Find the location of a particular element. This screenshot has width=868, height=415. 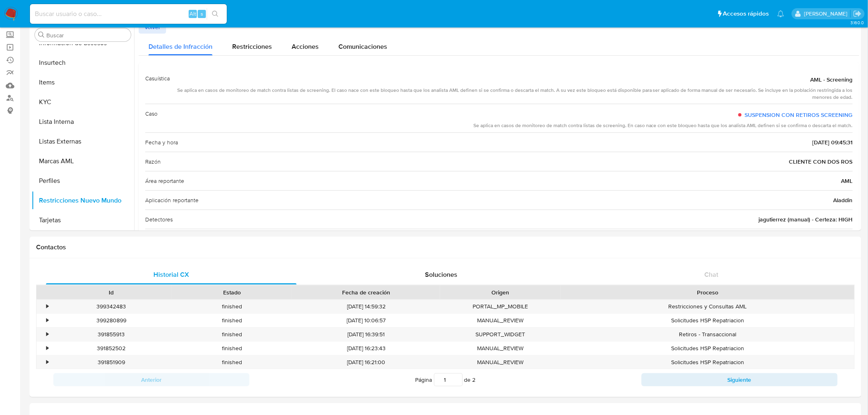

span: Accesos rápidos is located at coordinates (746, 14).